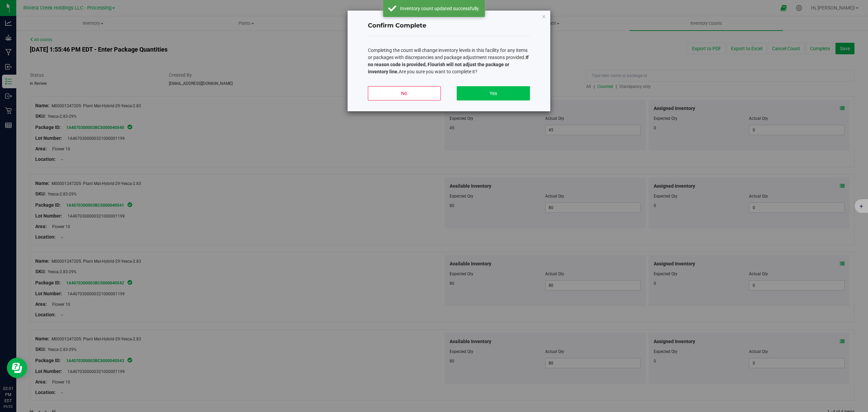 Image resolution: width=868 pixels, height=412 pixels. Describe the element at coordinates (439, 8) in the screenshot. I see `div: Inventory count updated successfully.` at that location.